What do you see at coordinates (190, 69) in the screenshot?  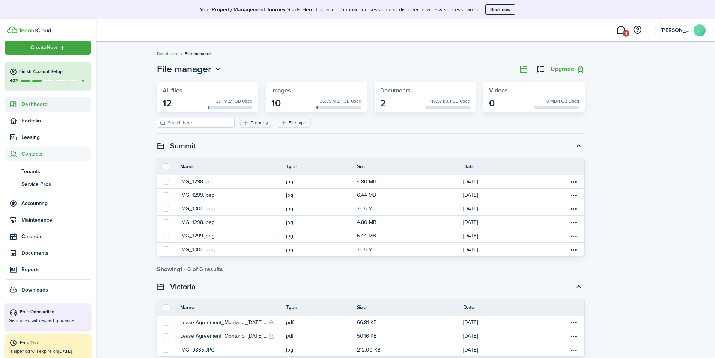 I see `button: File manager` at bounding box center [190, 69].